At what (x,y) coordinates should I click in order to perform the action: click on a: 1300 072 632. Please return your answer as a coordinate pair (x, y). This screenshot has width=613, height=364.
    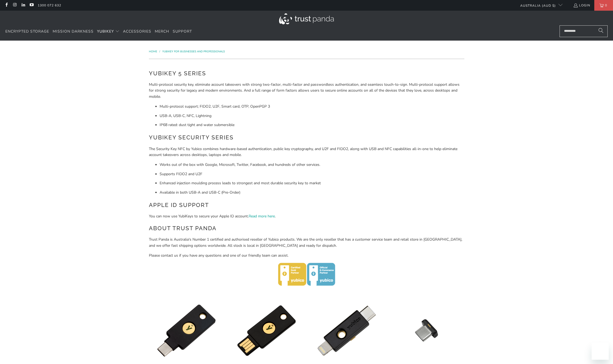
    Looking at the image, I should click on (49, 6).